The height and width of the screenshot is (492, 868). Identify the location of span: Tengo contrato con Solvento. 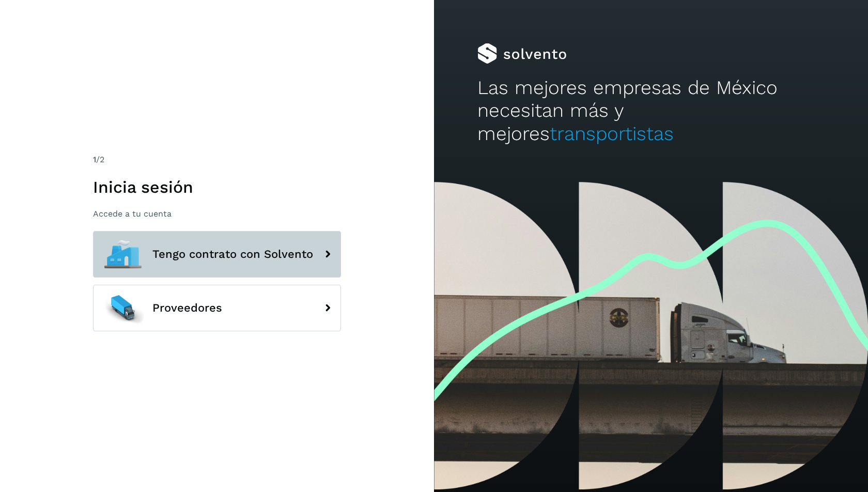
(233, 255).